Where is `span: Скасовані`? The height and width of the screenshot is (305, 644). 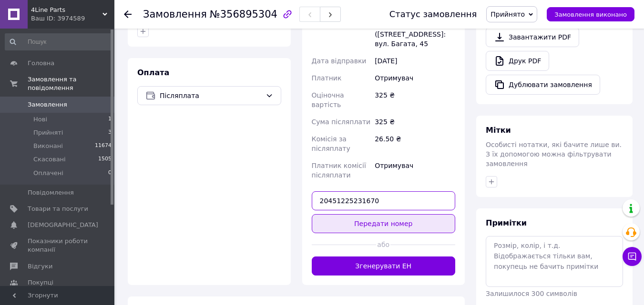
span: Скасовані is located at coordinates (49, 159).